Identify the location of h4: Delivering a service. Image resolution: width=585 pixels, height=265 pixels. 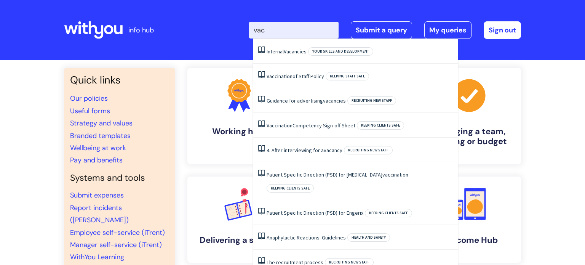
(239, 240).